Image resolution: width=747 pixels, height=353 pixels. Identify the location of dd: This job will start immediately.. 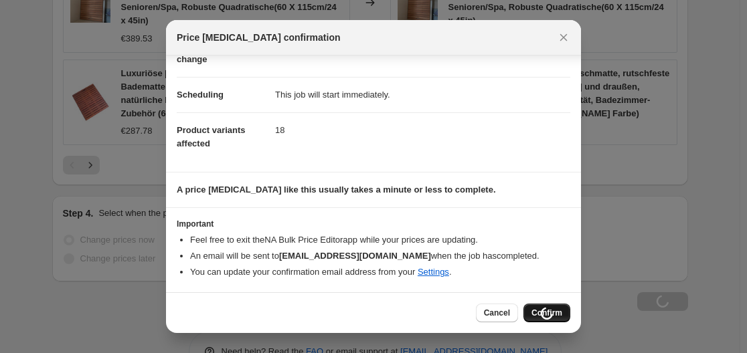
(422, 94).